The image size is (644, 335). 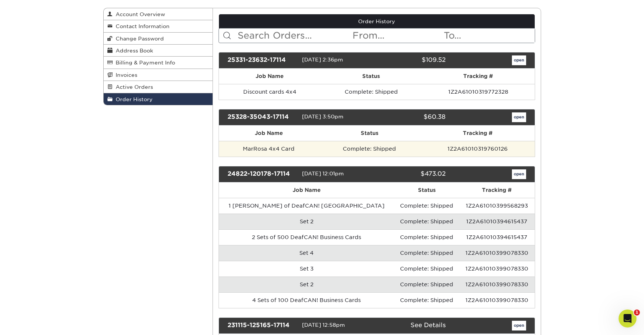 I want to click on td: 1Z2A61010399568293, so click(x=497, y=205).